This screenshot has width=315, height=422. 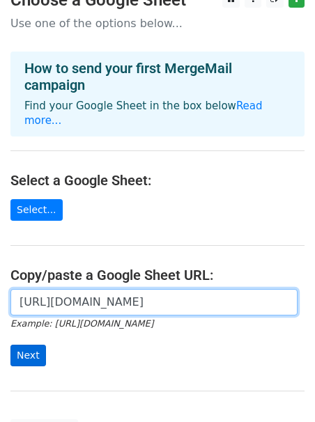 What do you see at coordinates (158, 275) in the screenshot?
I see `h4: Copy/paste a Google Sheet URL:` at bounding box center [158, 275].